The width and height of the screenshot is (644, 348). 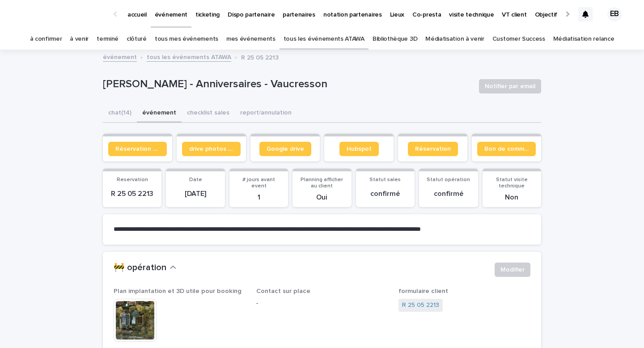 What do you see at coordinates (512, 183) in the screenshot?
I see `span: Statut visite technique` at bounding box center [512, 183].